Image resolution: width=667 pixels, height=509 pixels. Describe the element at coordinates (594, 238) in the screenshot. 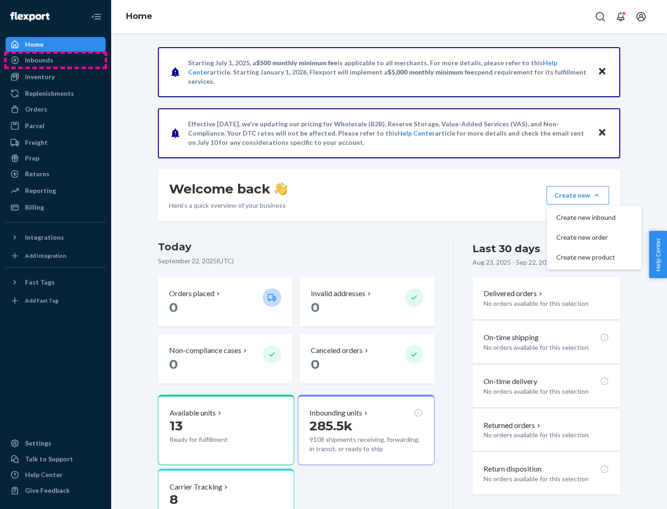

I see `button: Create new order` at that location.